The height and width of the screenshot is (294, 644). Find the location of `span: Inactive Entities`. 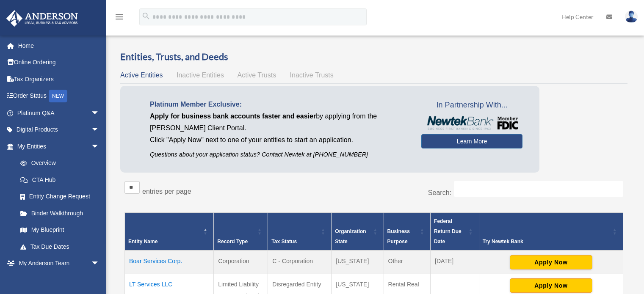

span: Inactive Entities is located at coordinates (201, 75).